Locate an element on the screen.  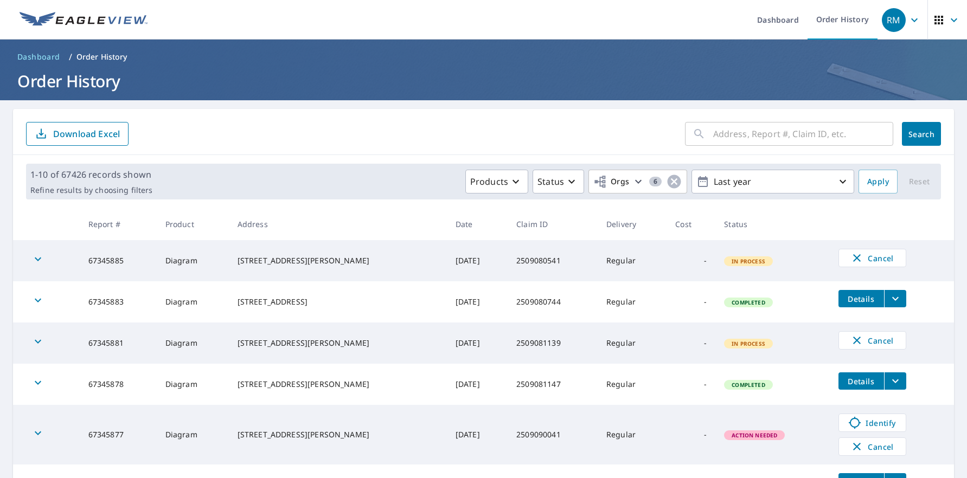
span: 6 is located at coordinates (655, 182).